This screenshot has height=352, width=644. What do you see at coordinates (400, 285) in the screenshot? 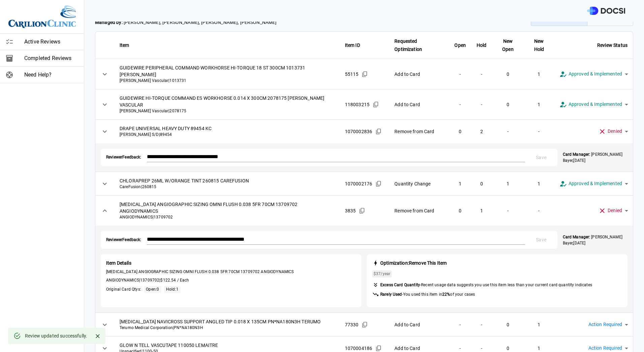
I see `strong: Excess Card Quantity` at bounding box center [400, 285].